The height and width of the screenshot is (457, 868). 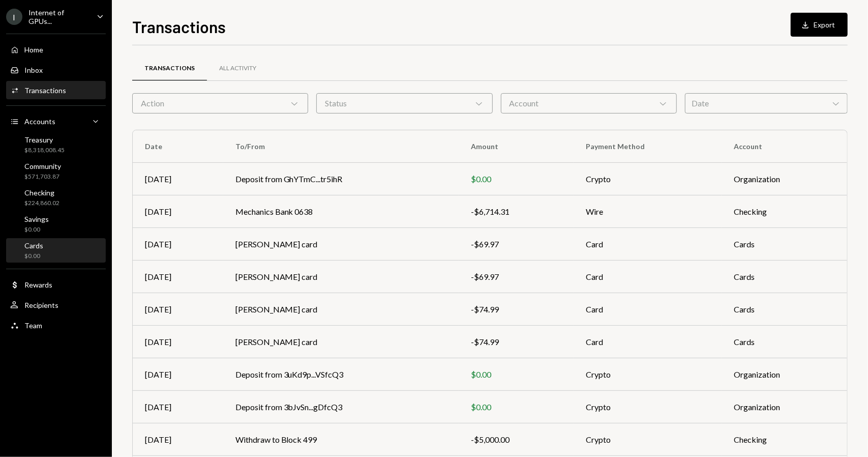 I want to click on div: I, so click(x=14, y=17).